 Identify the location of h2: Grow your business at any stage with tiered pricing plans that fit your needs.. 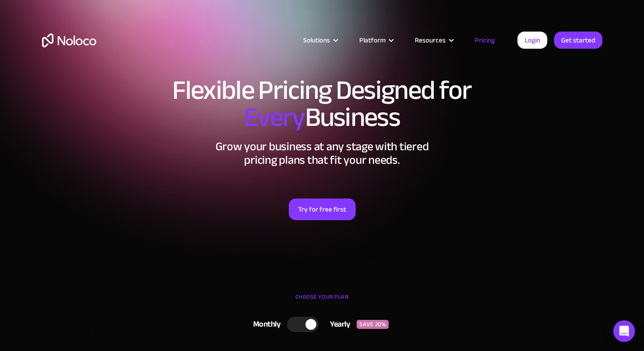
(322, 154).